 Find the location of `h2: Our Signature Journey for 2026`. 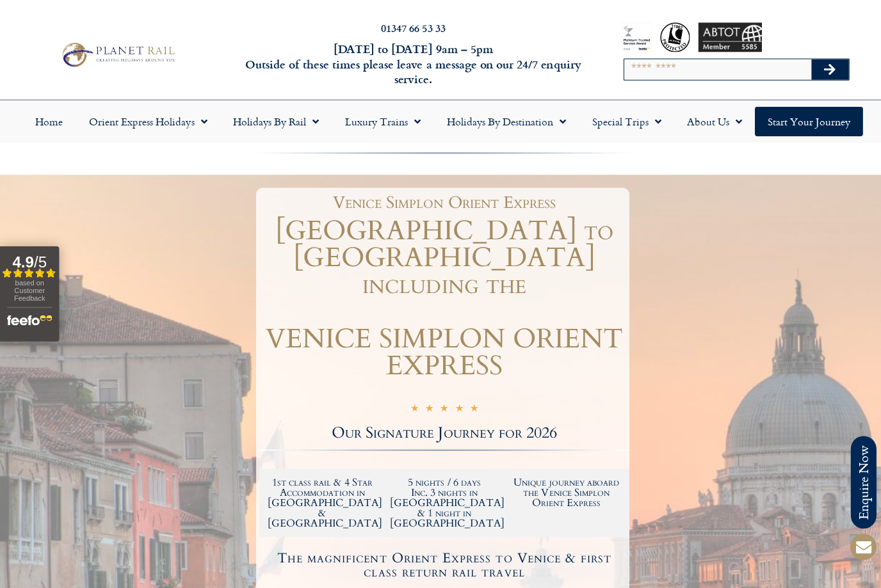

h2: Our Signature Journey for 2026 is located at coordinates (442, 431).